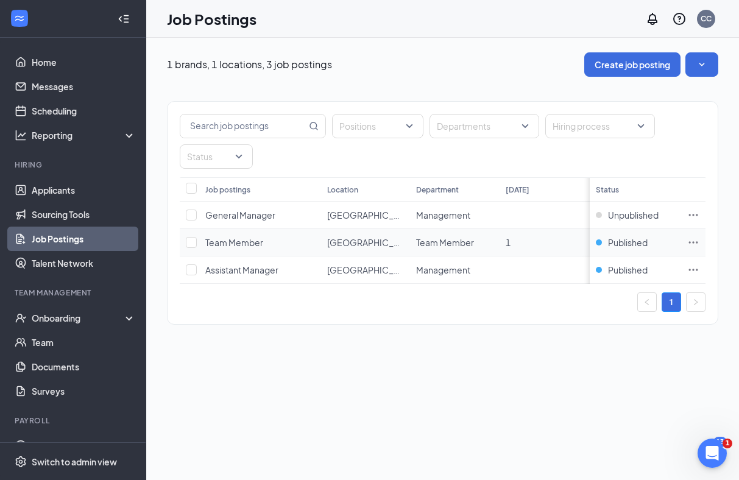 Image resolution: width=739 pixels, height=480 pixels. I want to click on th: Status, so click(636, 190).